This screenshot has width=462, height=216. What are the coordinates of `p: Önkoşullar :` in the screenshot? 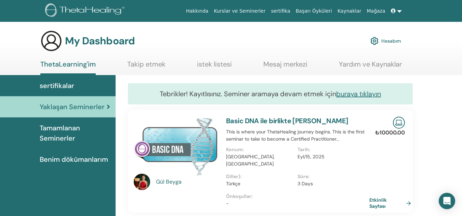 It's located at (297, 197).